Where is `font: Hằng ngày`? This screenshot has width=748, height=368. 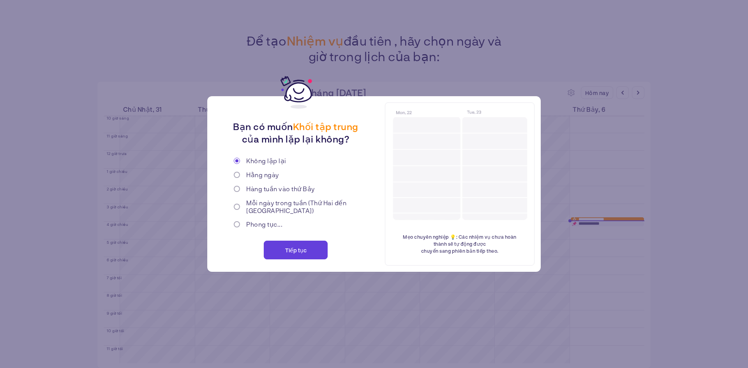 font: Hằng ngày is located at coordinates (263, 174).